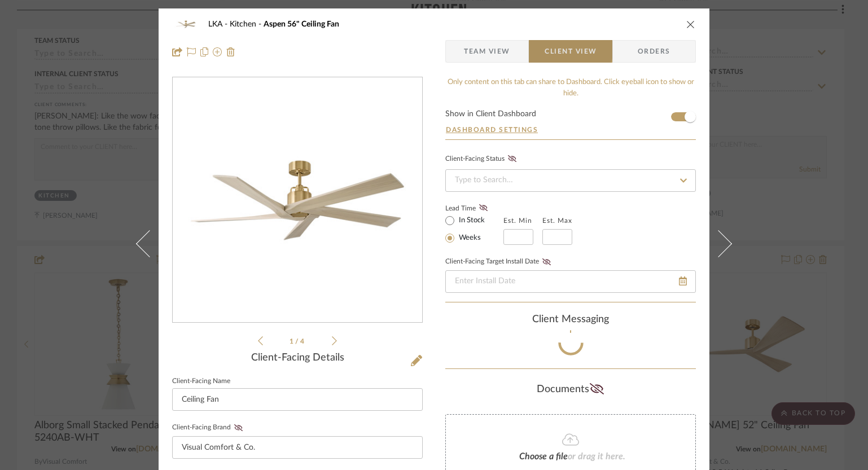 This screenshot has height=470, width=868. What do you see at coordinates (691, 25) in the screenshot?
I see `button: close` at bounding box center [691, 25].